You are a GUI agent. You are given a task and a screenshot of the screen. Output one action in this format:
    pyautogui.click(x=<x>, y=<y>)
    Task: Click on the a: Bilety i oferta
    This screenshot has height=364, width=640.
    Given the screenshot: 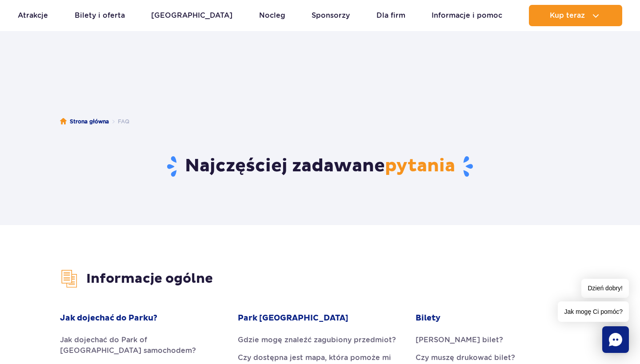 What is the action you would take?
    pyautogui.click(x=100, y=16)
    